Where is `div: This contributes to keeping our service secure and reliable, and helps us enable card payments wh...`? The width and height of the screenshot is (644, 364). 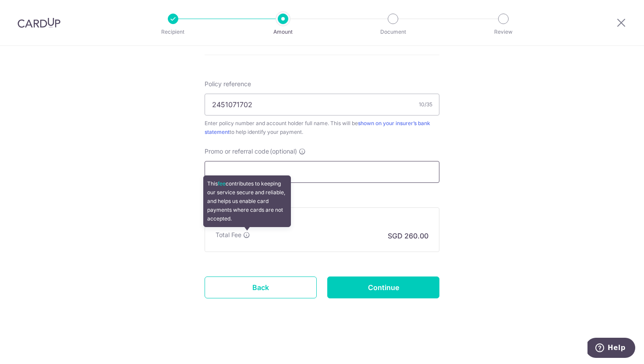 div: This contributes to keeping our service secure and reliable, and helps us enable card payments wh... is located at coordinates (247, 201).